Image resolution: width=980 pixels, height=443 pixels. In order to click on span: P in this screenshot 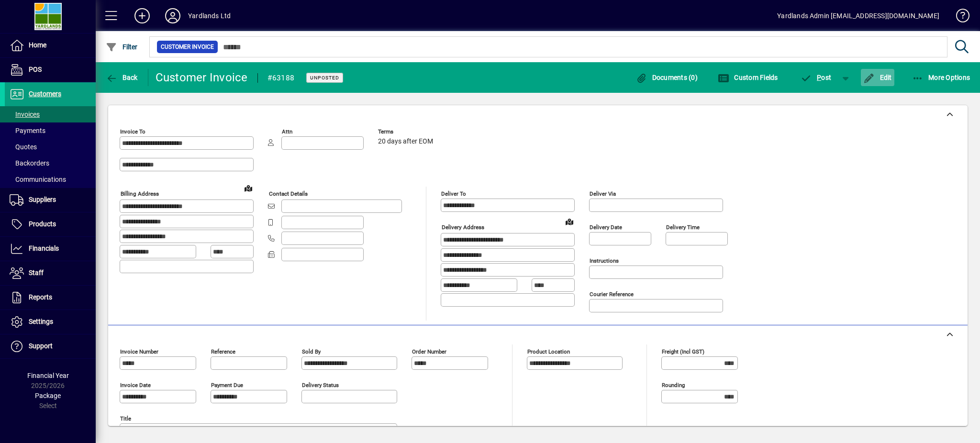, I will do `click(818, 78)`.